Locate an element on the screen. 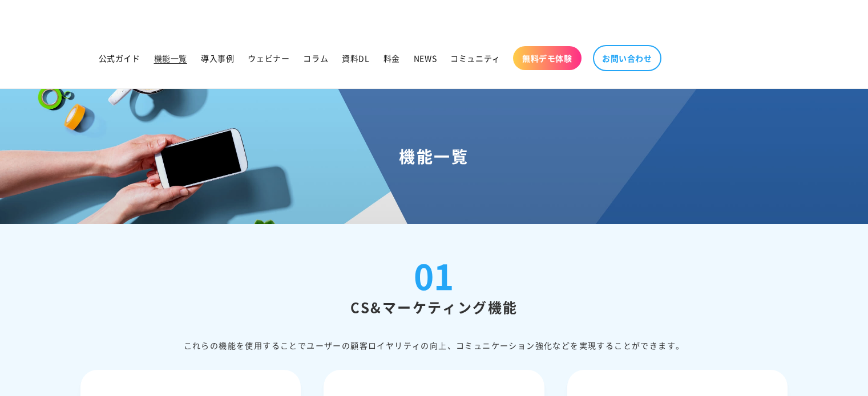 Image resolution: width=868 pixels, height=396 pixels. span: お問い合わせ is located at coordinates (627, 58).